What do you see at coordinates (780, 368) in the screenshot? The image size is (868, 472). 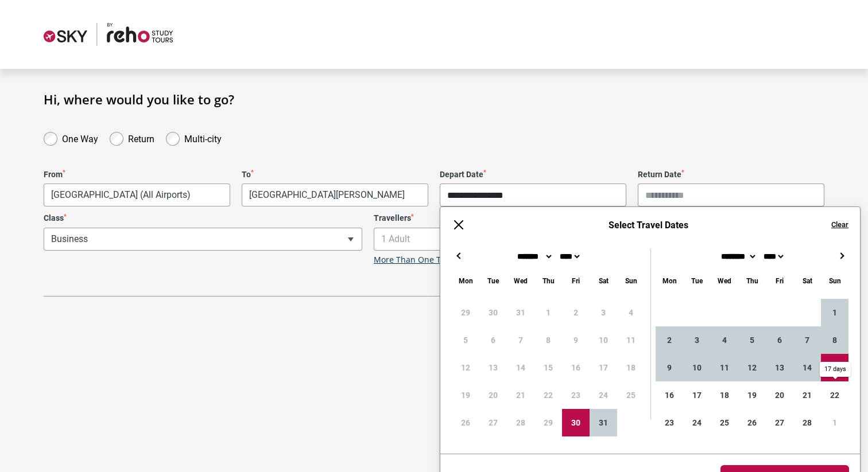 I see `div: 13` at bounding box center [780, 368].